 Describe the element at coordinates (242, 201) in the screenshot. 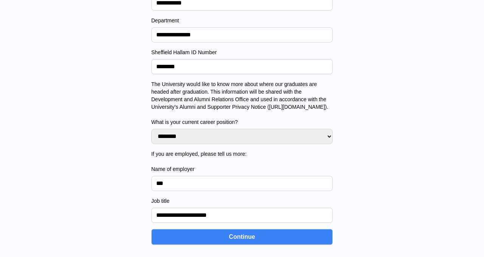

I see `label: Job title` at that location.